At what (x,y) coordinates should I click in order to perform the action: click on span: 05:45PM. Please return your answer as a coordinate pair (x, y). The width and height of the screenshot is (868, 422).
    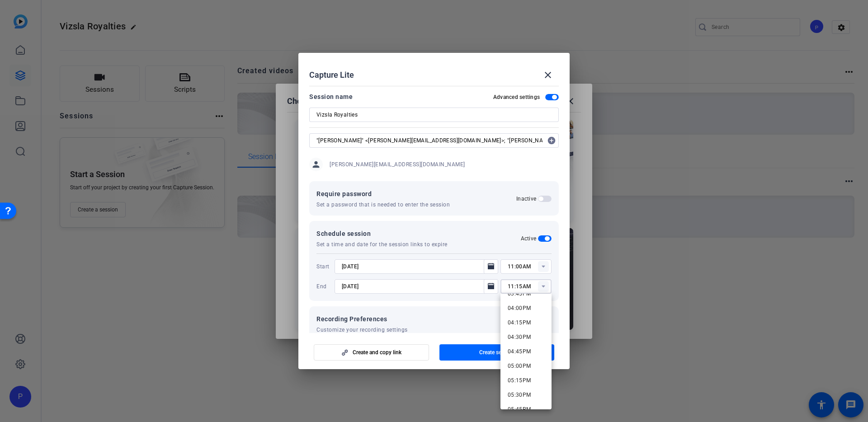
    Looking at the image, I should click on (519, 409).